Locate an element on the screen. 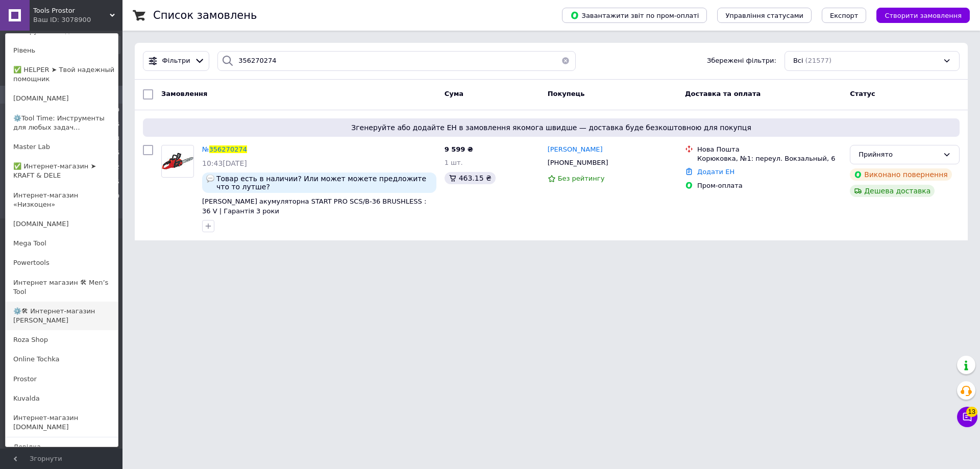 The width and height of the screenshot is (980, 469). a: №356270274 is located at coordinates (225, 149).